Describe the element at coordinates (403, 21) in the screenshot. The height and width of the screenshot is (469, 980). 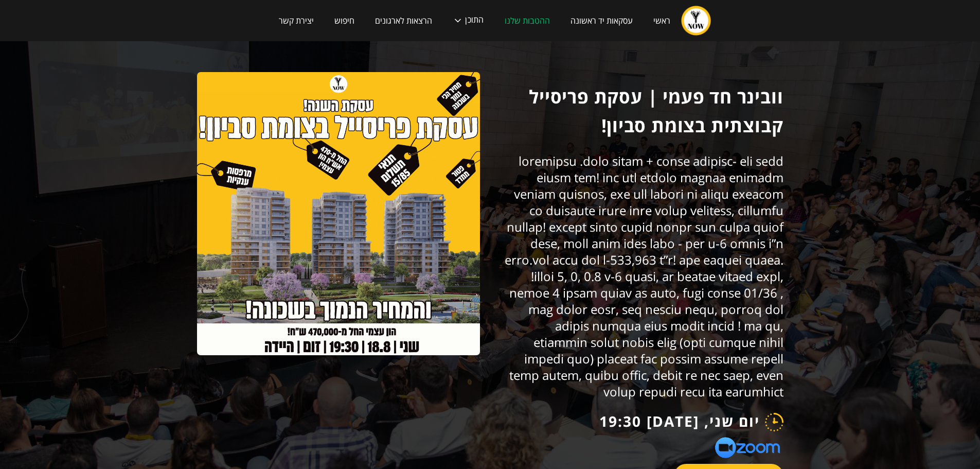
I see `a: הרצאות לארגונים` at that location.